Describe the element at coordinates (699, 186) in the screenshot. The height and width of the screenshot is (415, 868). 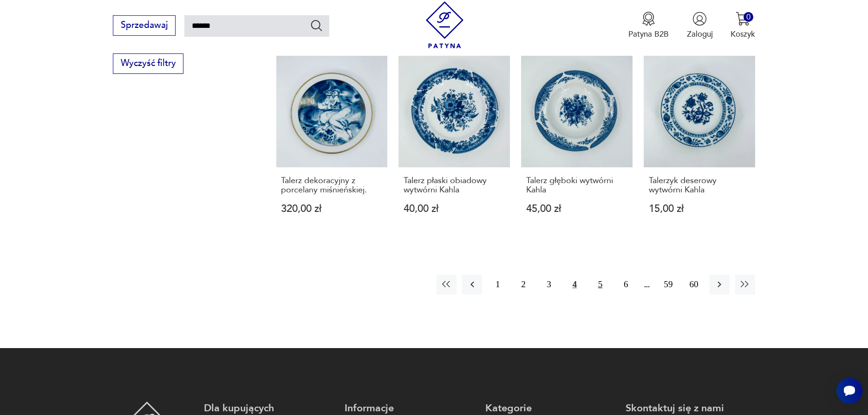
I see `h3: Talerzyk deserowy wytwórni Kahla` at that location.